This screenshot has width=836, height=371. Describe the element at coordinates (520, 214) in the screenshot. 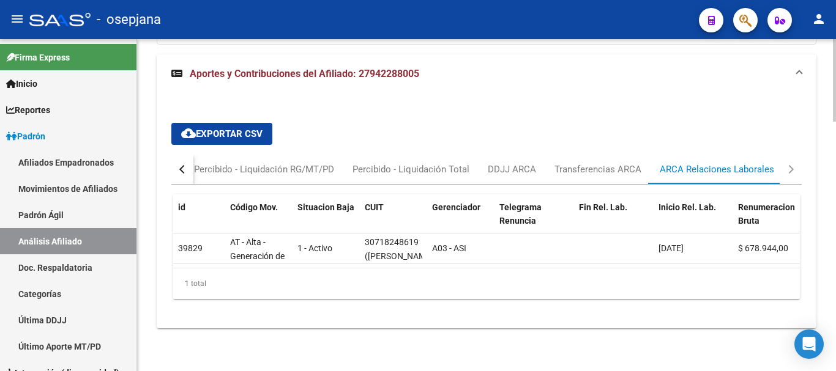

I see `span: Telegrama Renuncia` at that location.